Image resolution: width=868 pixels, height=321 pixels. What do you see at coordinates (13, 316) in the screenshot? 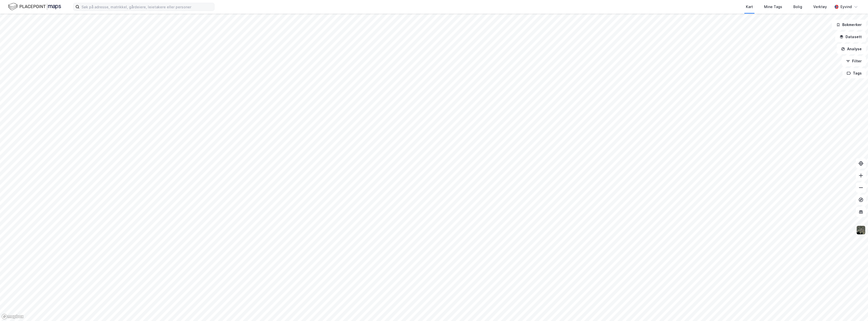
I see `a: Mapbox homepage` at bounding box center [13, 316].